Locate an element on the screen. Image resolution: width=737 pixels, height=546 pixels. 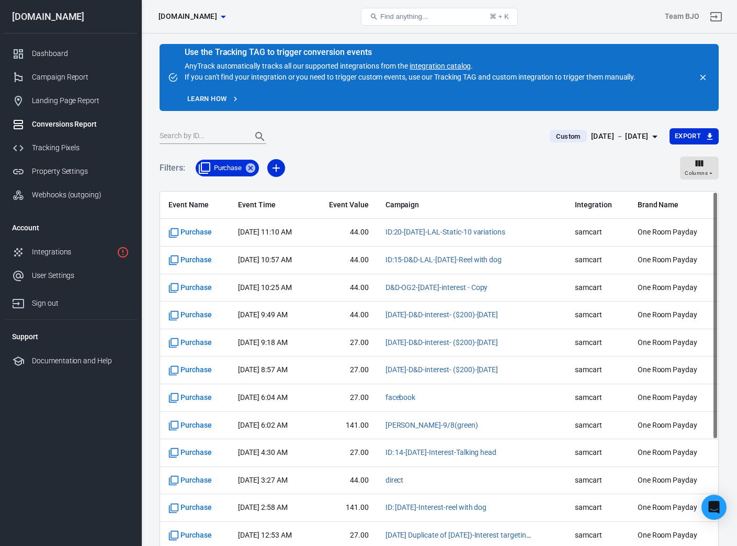
div: Dashboard is located at coordinates (81, 53).